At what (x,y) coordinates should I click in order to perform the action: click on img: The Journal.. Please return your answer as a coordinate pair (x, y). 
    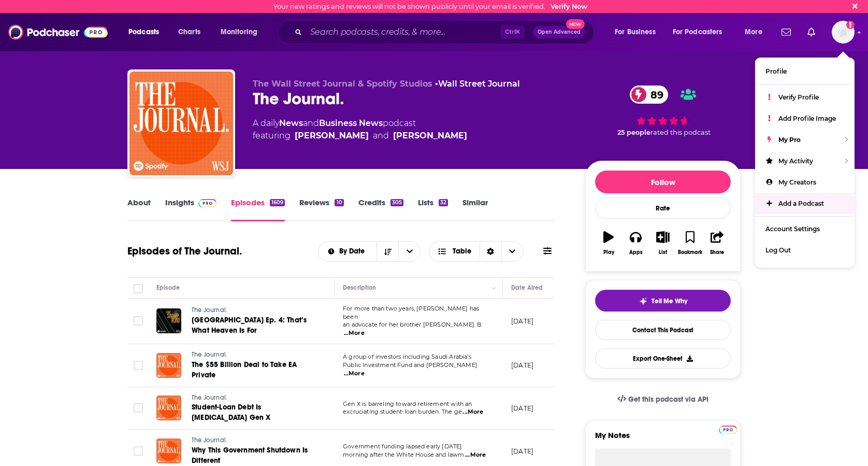
    Looking at the image, I should click on (181, 123).